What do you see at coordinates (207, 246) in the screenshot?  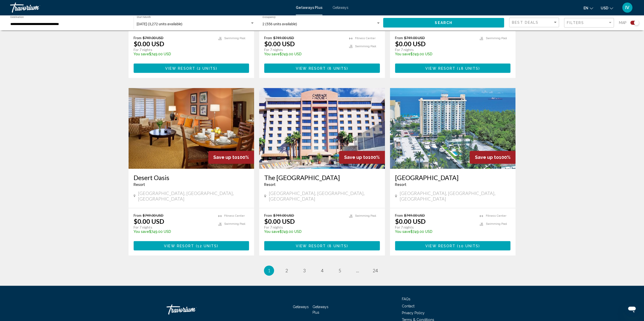 I see `span: 12 units` at bounding box center [207, 246].